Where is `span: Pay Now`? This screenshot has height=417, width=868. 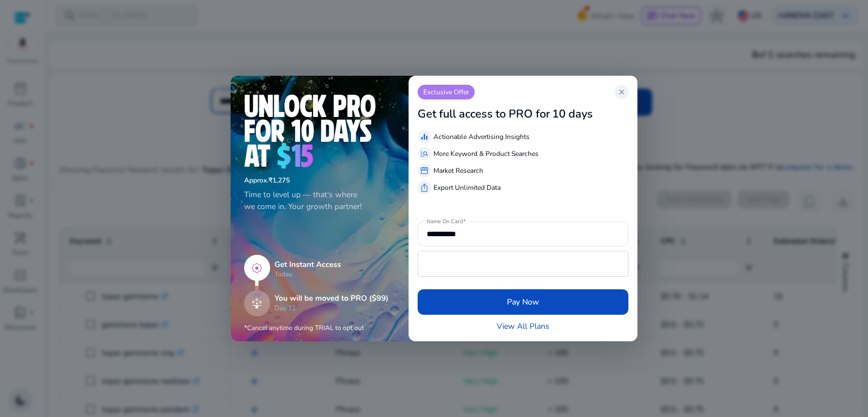 span: Pay Now is located at coordinates (523, 302).